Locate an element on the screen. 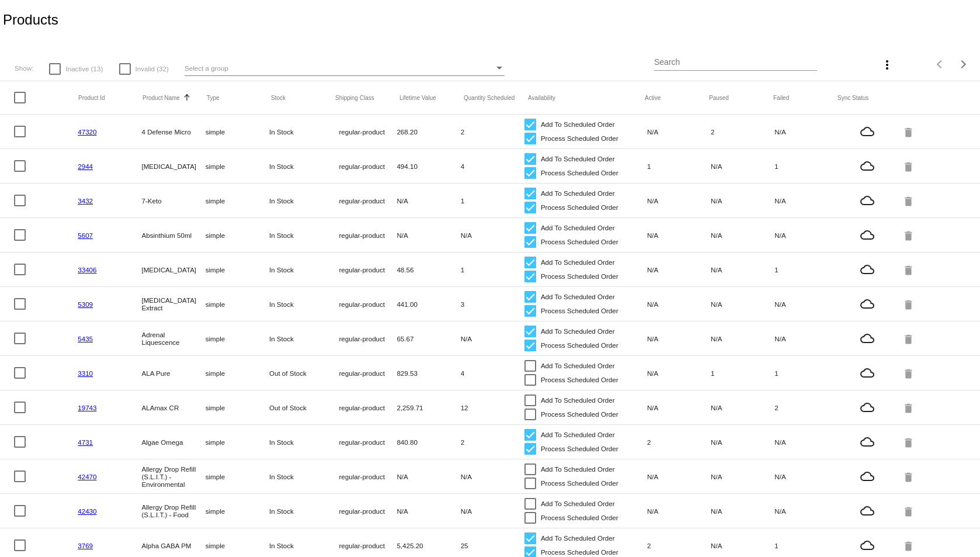  mat-header-cell: Availability is located at coordinates (586, 98).